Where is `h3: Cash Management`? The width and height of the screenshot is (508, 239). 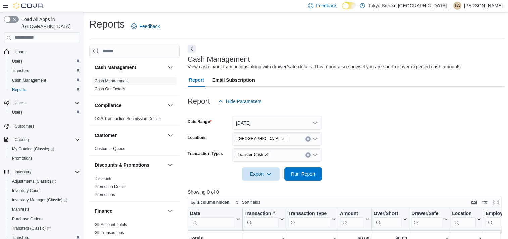
h3: Cash Management is located at coordinates (116, 68).